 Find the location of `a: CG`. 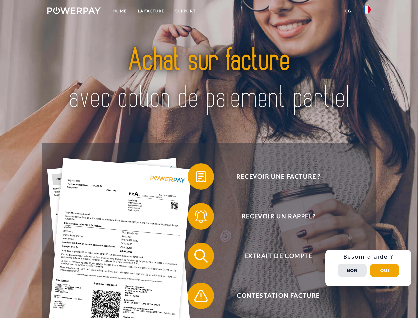

a: CG is located at coordinates (348, 11).